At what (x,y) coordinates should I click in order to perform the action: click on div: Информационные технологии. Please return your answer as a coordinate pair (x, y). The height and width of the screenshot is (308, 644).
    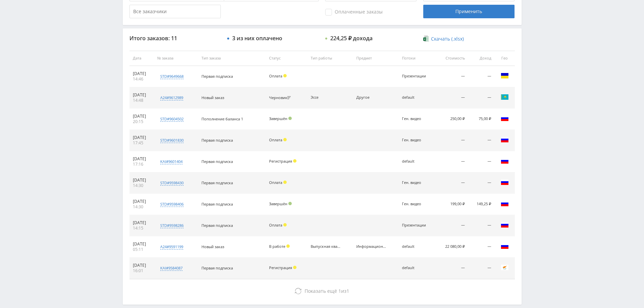
    Looking at the image, I should click on (371, 247).